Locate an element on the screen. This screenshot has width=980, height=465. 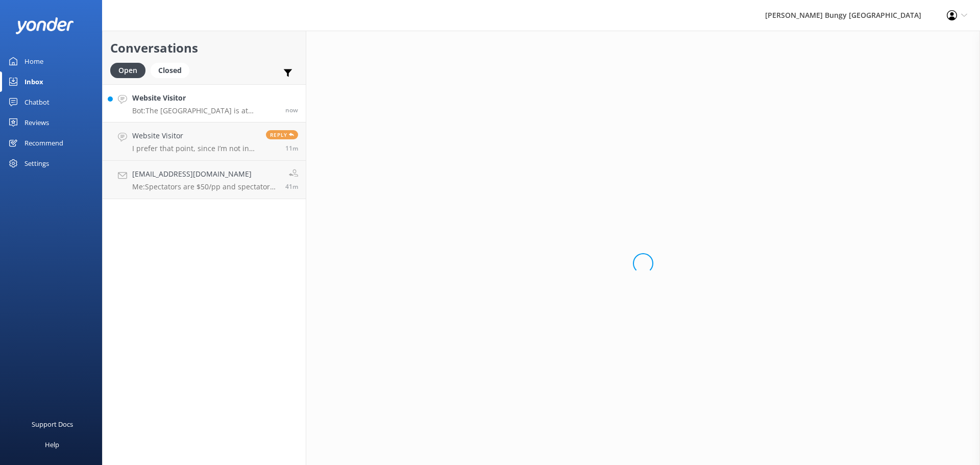
div: Chatbot is located at coordinates (36, 102).